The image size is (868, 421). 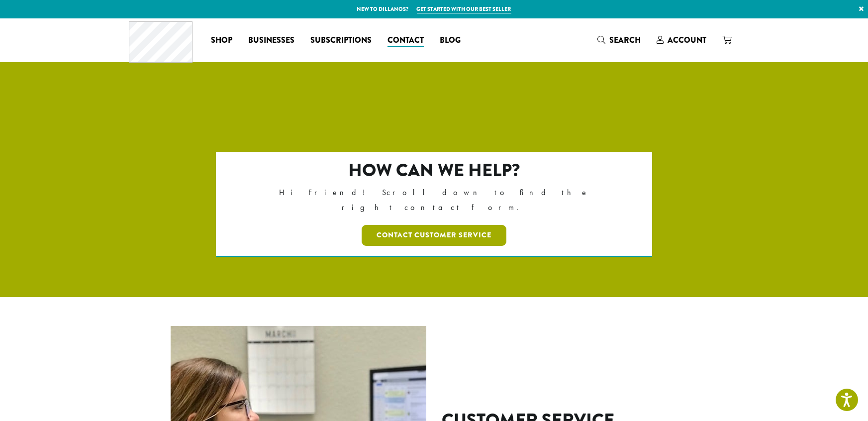 What do you see at coordinates (221, 40) in the screenshot?
I see `span: Shop` at bounding box center [221, 40].